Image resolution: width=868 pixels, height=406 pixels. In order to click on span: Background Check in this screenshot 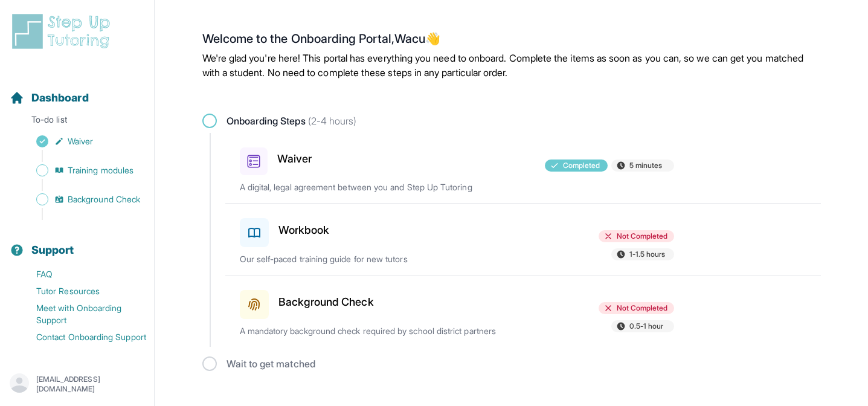, I will do `click(104, 200)`.